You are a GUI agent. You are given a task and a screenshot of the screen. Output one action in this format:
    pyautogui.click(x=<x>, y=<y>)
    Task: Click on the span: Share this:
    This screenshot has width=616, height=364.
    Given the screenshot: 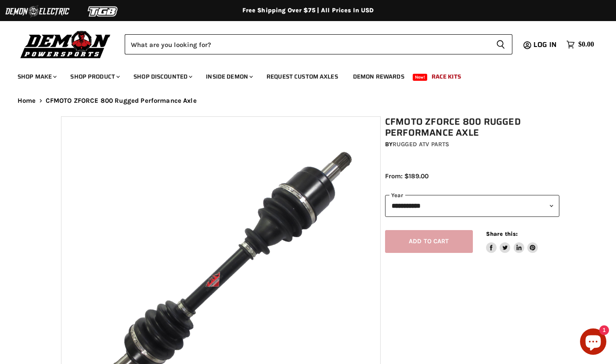 What is the action you would take?
    pyautogui.click(x=502, y=234)
    